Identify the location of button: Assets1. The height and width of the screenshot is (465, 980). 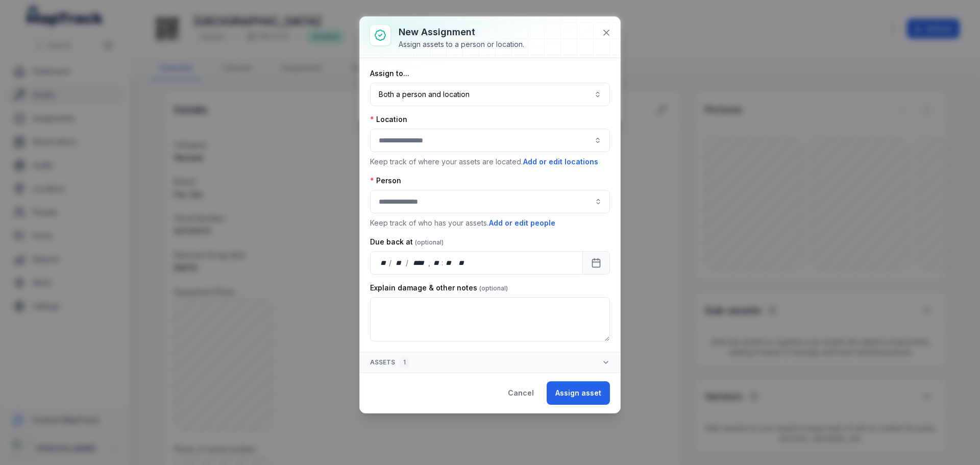
(490, 363).